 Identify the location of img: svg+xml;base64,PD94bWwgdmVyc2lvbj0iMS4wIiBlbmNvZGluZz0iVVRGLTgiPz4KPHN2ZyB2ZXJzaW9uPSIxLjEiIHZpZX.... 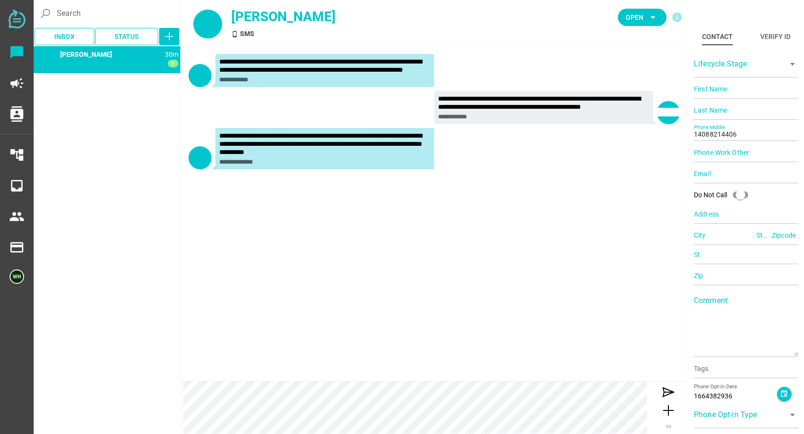
(17, 19).